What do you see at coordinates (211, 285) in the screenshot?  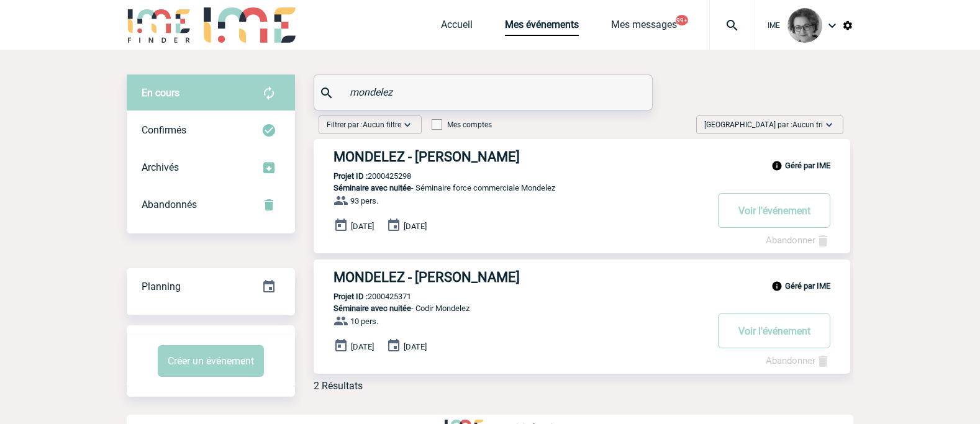 I see `a: Planning` at bounding box center [211, 285].